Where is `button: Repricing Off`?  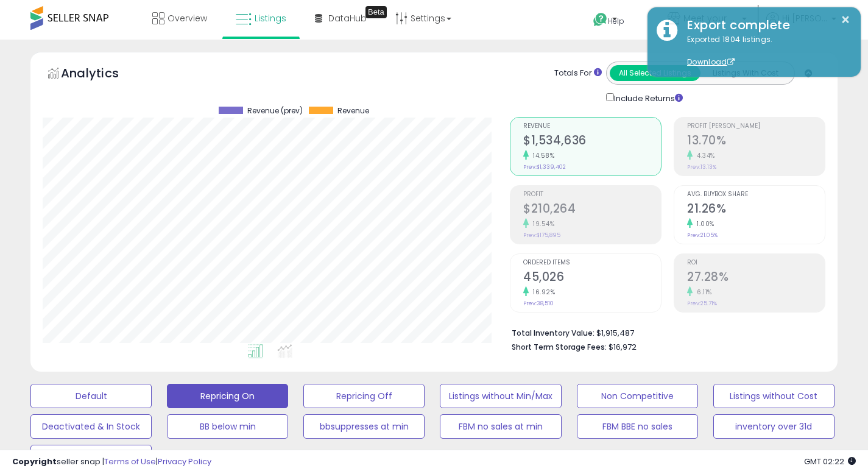
button: Repricing Off is located at coordinates (364, 396).